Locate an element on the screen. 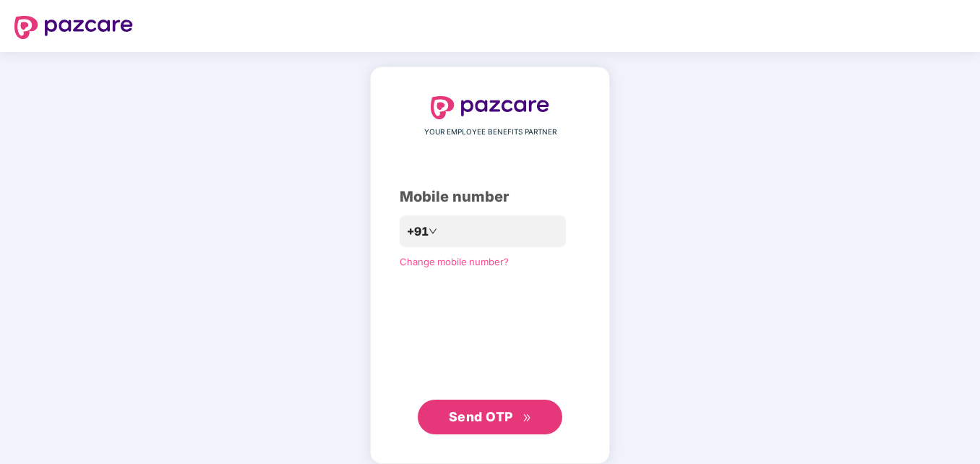 The height and width of the screenshot is (464, 980). span: double-right is located at coordinates (527, 418).